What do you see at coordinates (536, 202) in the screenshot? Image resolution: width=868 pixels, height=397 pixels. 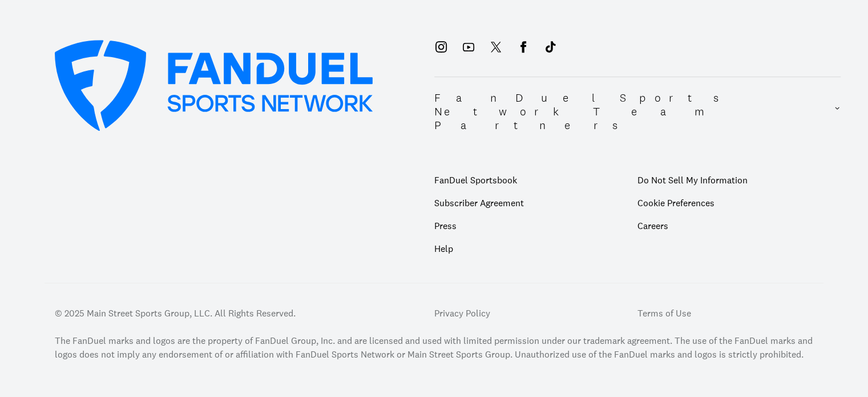 I see `a: Subscriber Agreement` at bounding box center [536, 202].